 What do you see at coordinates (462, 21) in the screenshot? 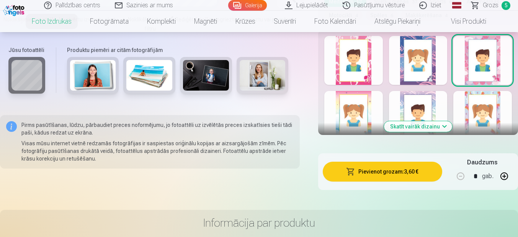
I see `a: Visi produkti` at bounding box center [462, 21].